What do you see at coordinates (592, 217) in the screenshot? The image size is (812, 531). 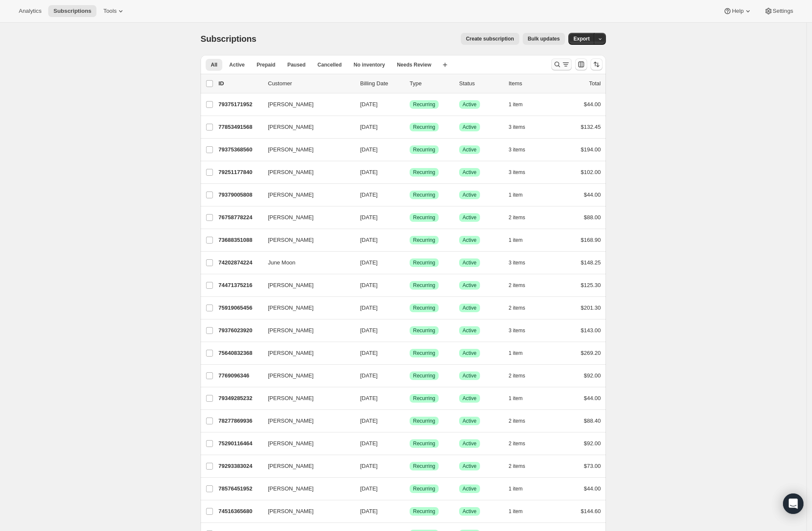 I see `span: $88.00` at bounding box center [592, 217].